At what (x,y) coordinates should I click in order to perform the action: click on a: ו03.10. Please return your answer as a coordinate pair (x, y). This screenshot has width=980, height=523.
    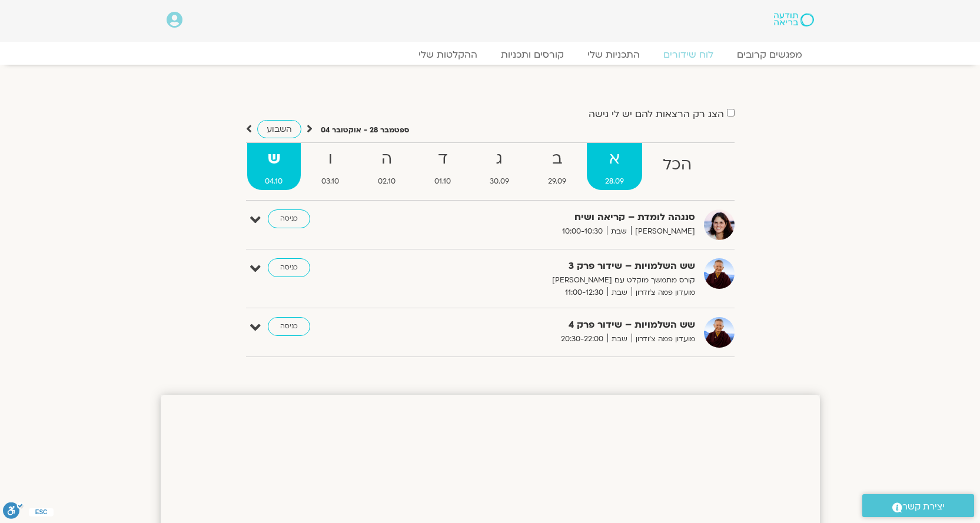
    Looking at the image, I should click on (330, 167).